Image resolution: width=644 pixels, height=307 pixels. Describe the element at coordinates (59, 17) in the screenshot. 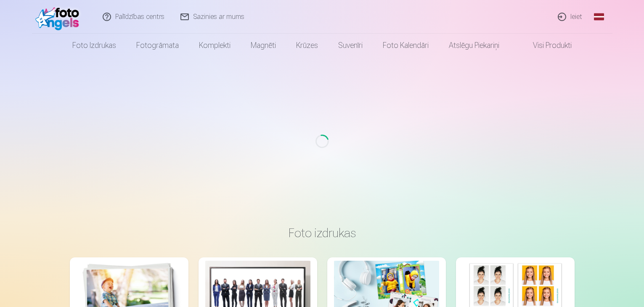

I see `img: /fa1` at that location.